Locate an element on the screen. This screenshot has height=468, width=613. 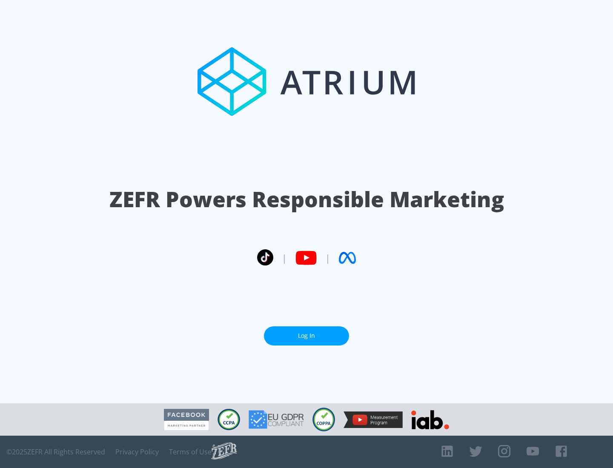
img: GDPR Compliant is located at coordinates (276, 419).